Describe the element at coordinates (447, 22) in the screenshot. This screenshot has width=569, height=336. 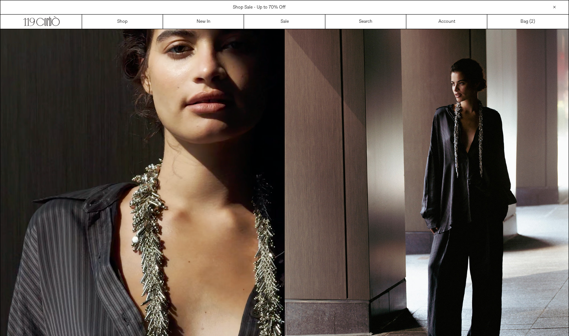
I see `a: Account` at that location.